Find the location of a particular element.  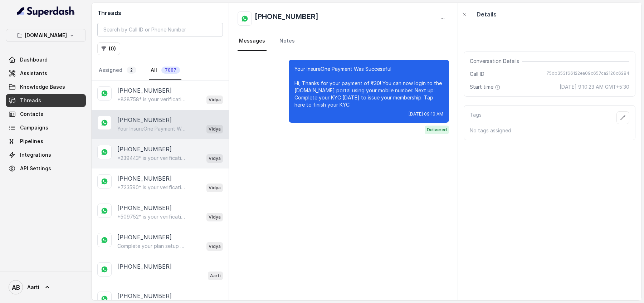

h2: Threads is located at coordinates (160, 13).